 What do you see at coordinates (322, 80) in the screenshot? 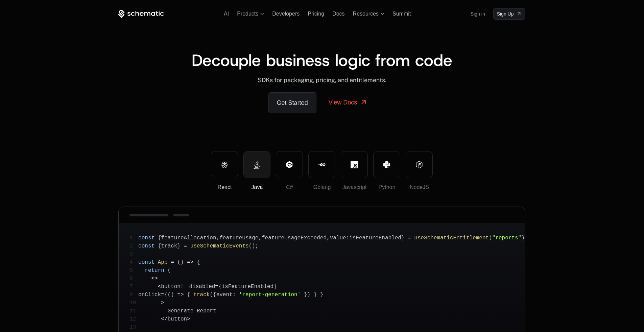
I see `span: SDKs for packaging, pricing, and entitlements.` at bounding box center [322, 80].